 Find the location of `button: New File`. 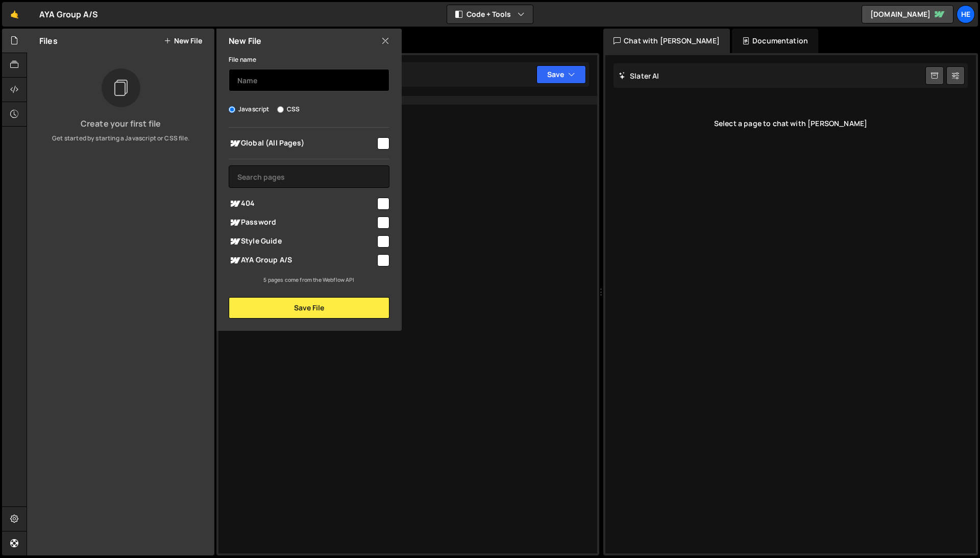

button: New File is located at coordinates (183, 41).